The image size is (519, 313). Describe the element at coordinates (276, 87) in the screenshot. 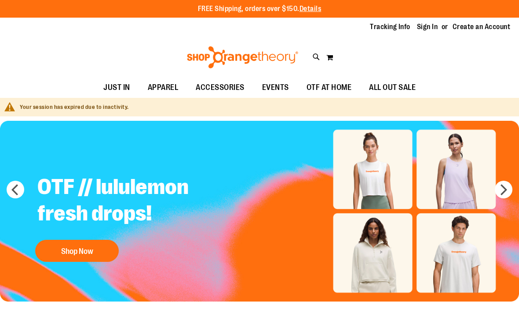

I see `span: EVENTS` at that location.